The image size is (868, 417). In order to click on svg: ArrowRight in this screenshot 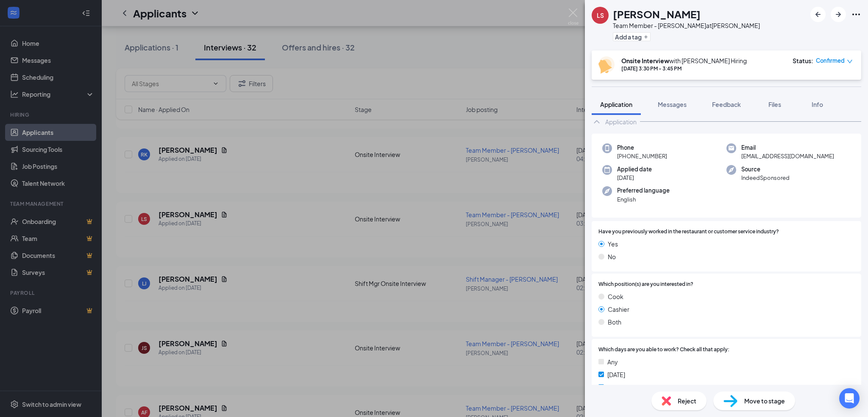, I will do `click(838, 14)`.